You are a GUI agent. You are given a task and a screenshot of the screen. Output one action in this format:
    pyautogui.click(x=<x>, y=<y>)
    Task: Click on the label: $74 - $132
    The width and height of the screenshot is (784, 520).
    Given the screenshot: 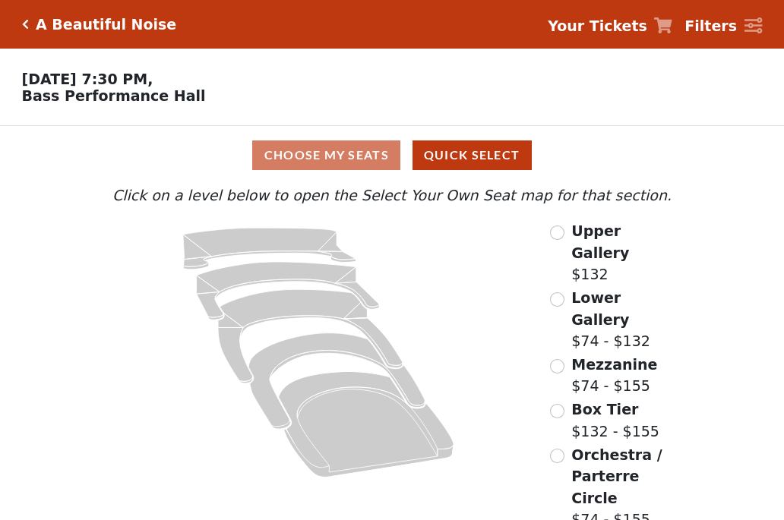 What is the action you would take?
    pyautogui.click(x=623, y=320)
    